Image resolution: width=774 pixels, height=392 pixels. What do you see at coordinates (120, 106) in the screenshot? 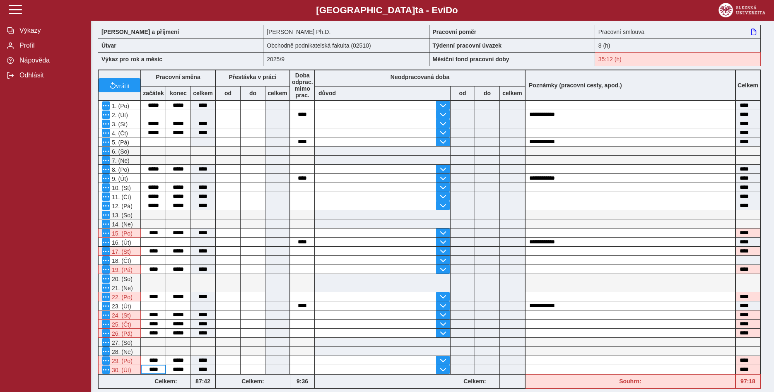
I see `span: 1. (Po)` at bounding box center [120, 106].